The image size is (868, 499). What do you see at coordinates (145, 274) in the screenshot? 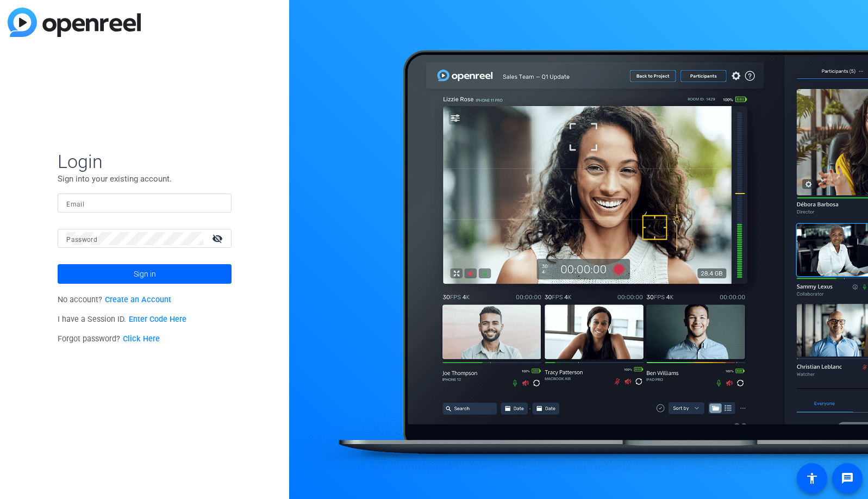
I see `span: Sign in` at bounding box center [145, 274].